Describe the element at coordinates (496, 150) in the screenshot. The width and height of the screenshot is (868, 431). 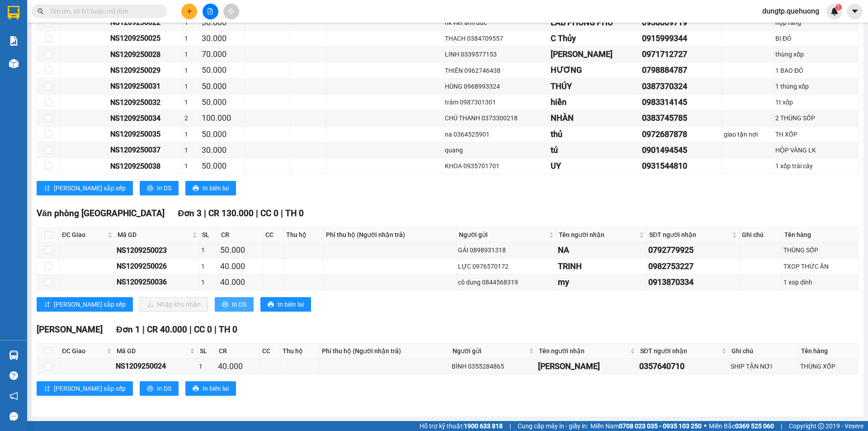
I see `div: quang` at that location.